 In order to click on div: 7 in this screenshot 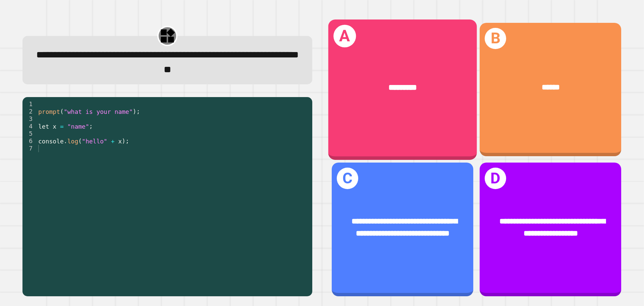, I will do `click(29, 148)`.